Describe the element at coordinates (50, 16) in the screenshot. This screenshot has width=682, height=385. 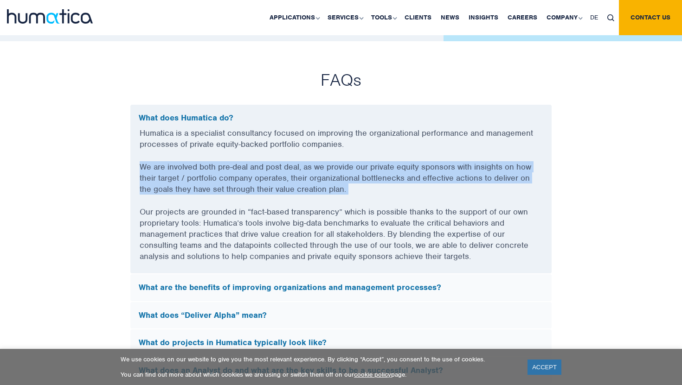
I see `img: logo` at that location.